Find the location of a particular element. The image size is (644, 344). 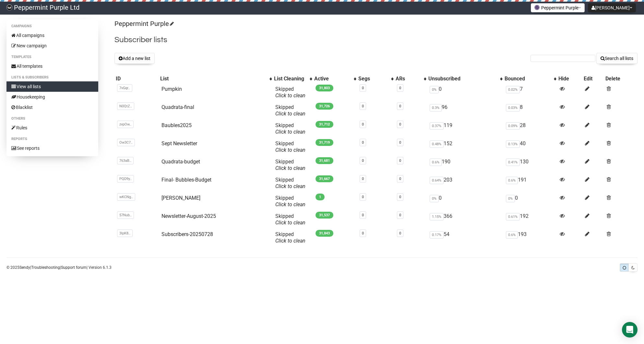

li: Reports is located at coordinates (52, 139).